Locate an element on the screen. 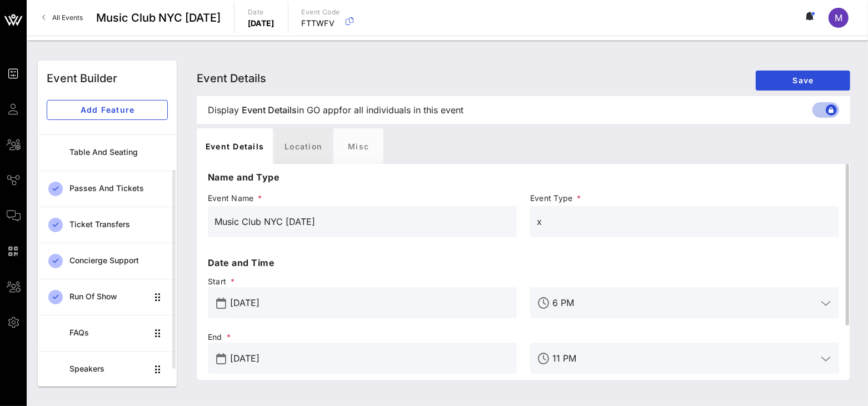  div: FAQs is located at coordinates (108, 333).